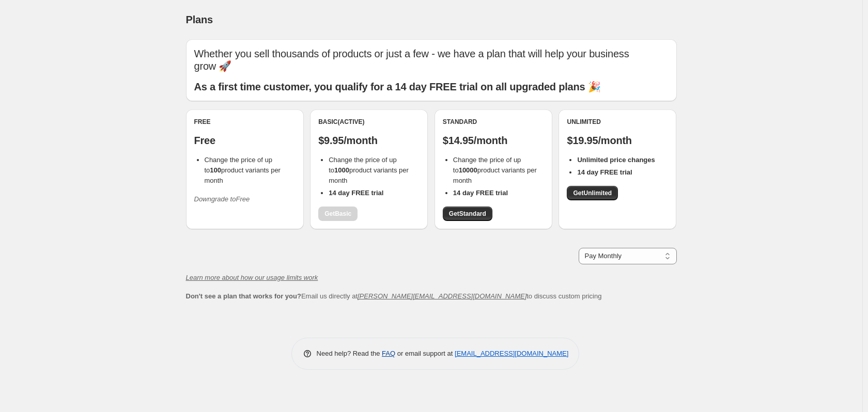  Describe the element at coordinates (341, 170) in the screenshot. I see `b: 1000` at that location.